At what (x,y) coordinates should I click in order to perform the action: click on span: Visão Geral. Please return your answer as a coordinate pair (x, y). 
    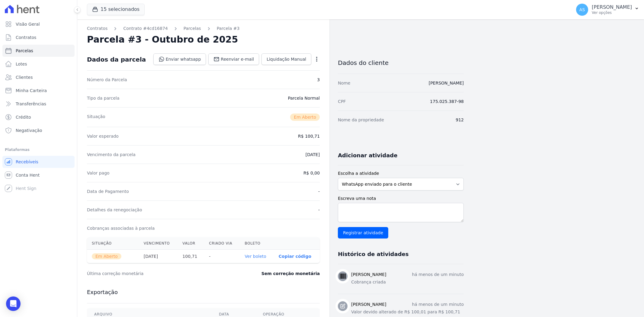
    Looking at the image, I should click on (28, 24).